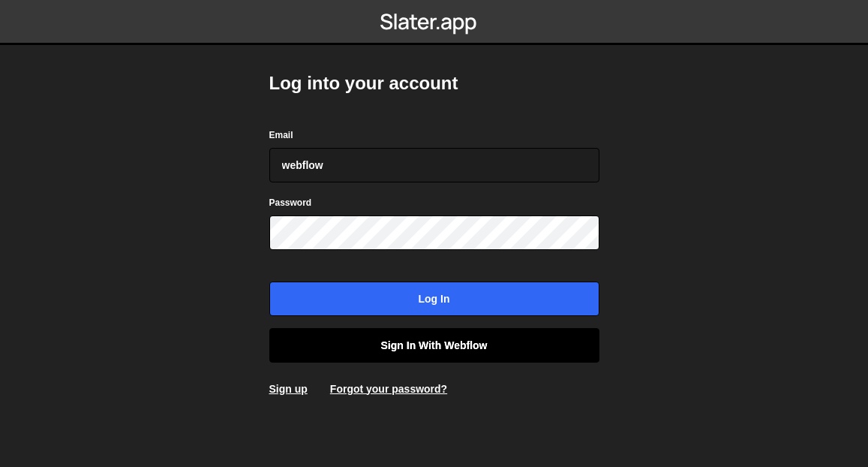 Image resolution: width=868 pixels, height=467 pixels. Describe the element at coordinates (434, 299) in the screenshot. I see `input: Log in` at that location.